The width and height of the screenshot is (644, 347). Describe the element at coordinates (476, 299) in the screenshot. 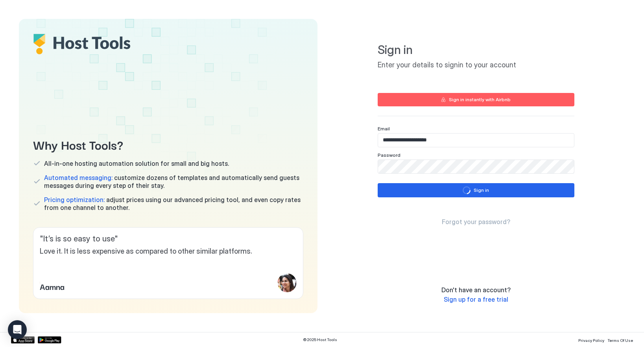

I see `span: Sign up for a free trial` at that location.